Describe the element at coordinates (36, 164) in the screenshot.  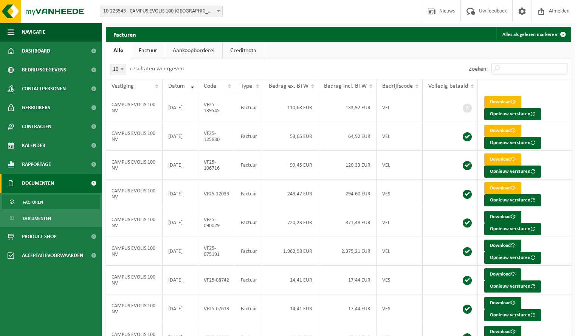
I see `span: Rapportage` at that location.